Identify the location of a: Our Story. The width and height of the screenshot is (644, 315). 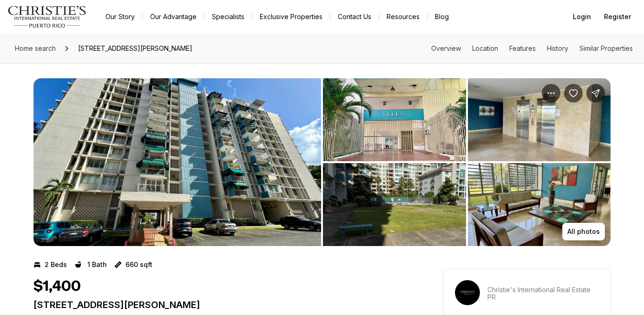
(120, 16).